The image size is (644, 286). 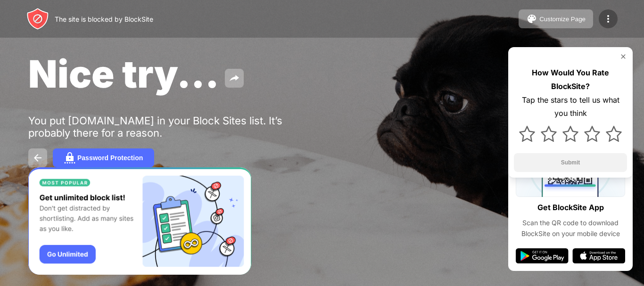 I want to click on span: Nice try..., so click(x=124, y=73).